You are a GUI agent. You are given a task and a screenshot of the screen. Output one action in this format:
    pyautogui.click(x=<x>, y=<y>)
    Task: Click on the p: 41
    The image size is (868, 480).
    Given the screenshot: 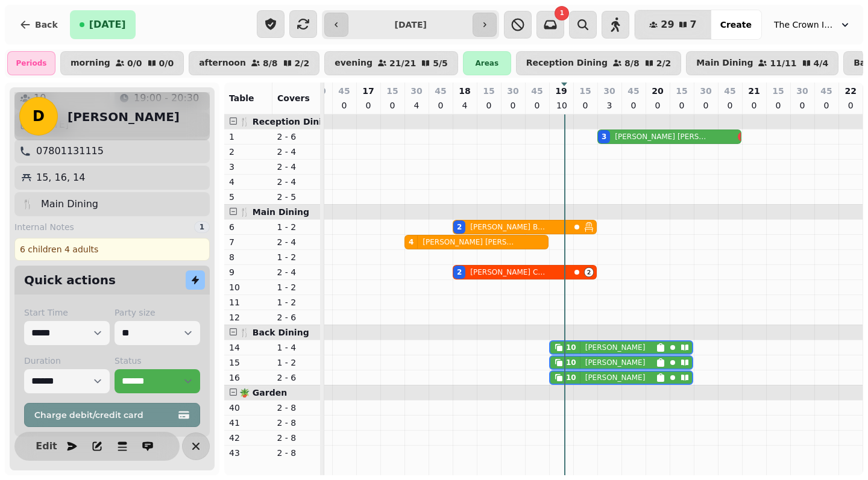 What is the action you would take?
    pyautogui.click(x=248, y=423)
    